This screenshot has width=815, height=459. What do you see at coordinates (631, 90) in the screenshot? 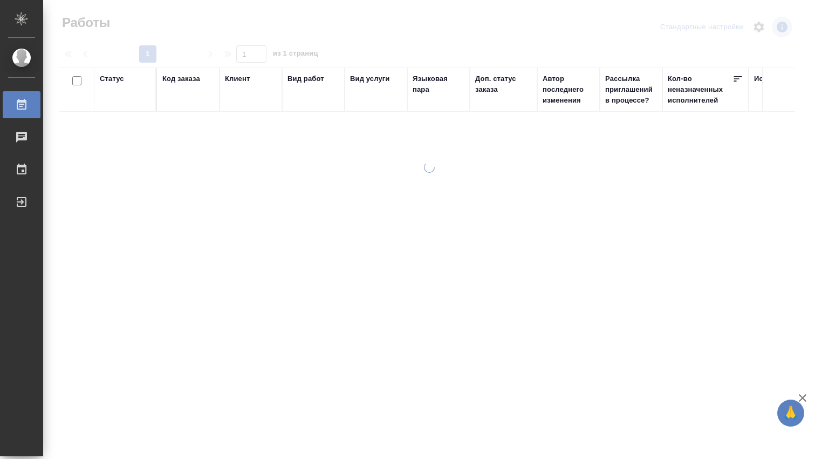
I see `div: Рассылка приглашений в процессе?` at bounding box center [631, 90].